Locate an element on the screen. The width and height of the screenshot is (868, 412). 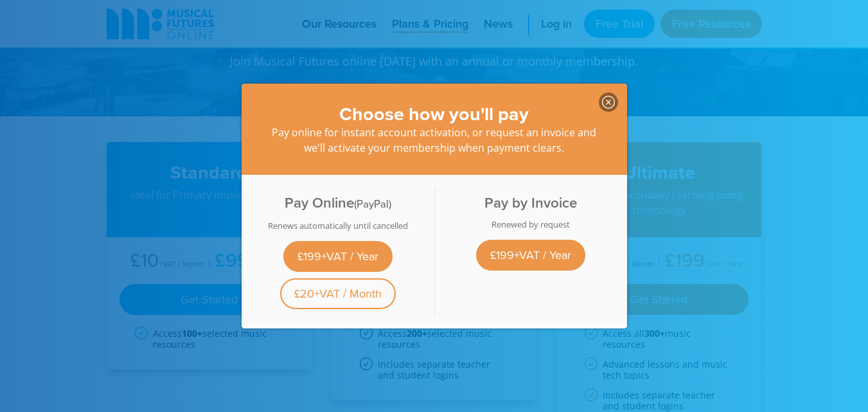
span: (PayPal) is located at coordinates (373, 204).